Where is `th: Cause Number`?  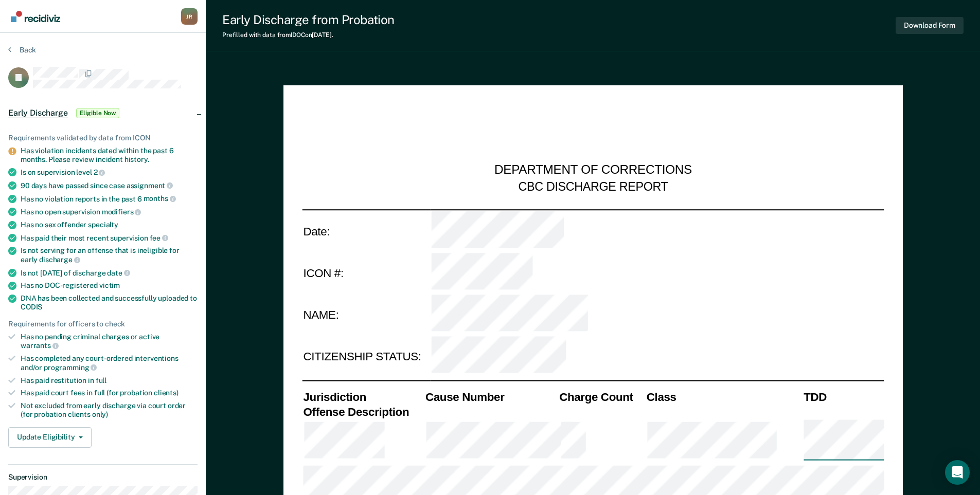 th: Cause Number is located at coordinates (491, 396).